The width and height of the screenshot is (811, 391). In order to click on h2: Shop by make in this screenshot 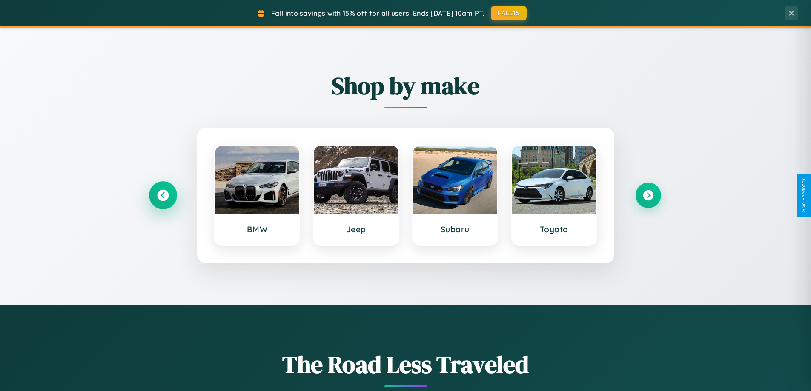, I will do `click(406, 86)`.